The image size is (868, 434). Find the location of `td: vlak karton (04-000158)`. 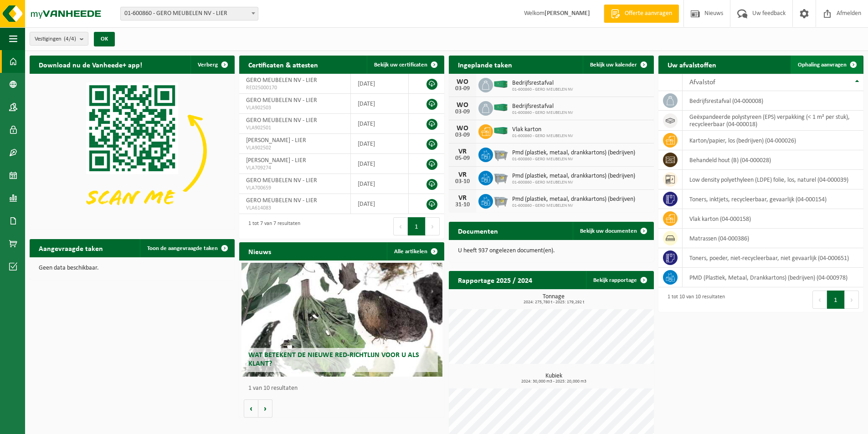

td: vlak karton (04-000158) is located at coordinates (773, 218).